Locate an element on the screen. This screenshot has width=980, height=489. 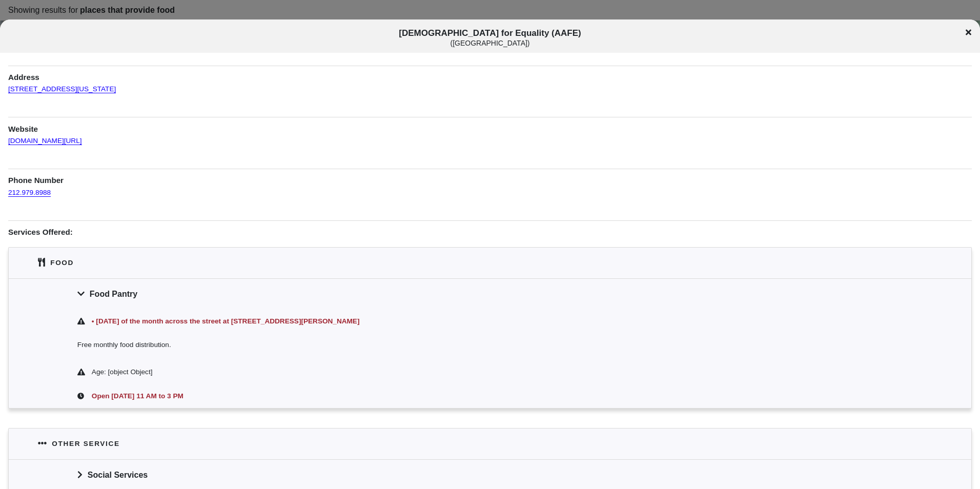
h1: Address is located at coordinates (490, 74).